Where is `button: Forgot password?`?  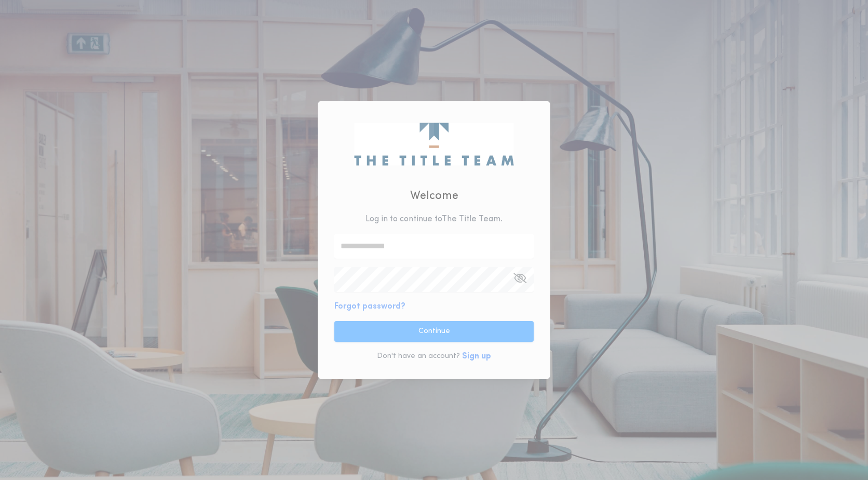 button: Forgot password? is located at coordinates (370, 306).